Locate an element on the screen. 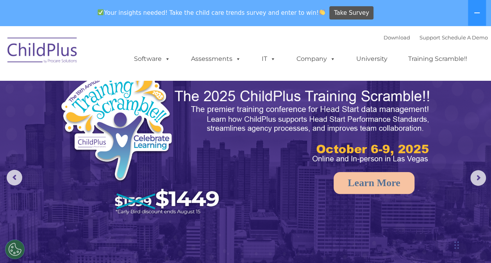  a: Learn More is located at coordinates (374, 183).